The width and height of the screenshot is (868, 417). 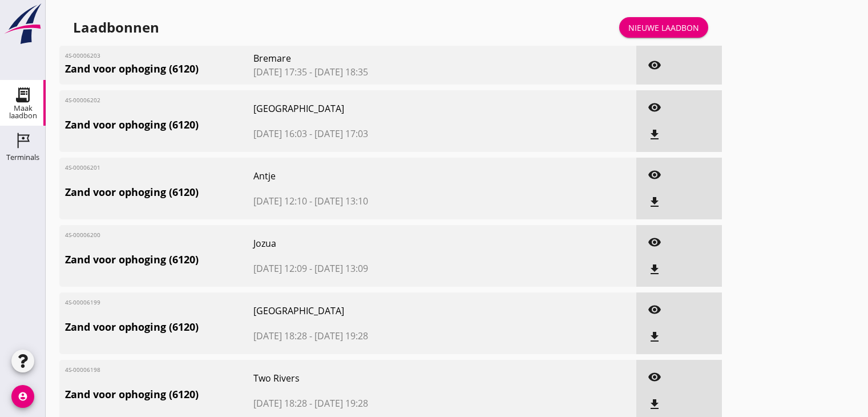 What do you see at coordinates (664, 28) in the screenshot?
I see `a: Nieuwe laadbon` at bounding box center [664, 28].